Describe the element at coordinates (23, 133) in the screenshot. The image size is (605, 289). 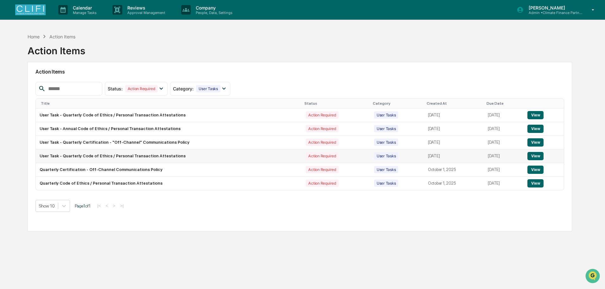
I see `a: 🖐️Preclearance` at that location.